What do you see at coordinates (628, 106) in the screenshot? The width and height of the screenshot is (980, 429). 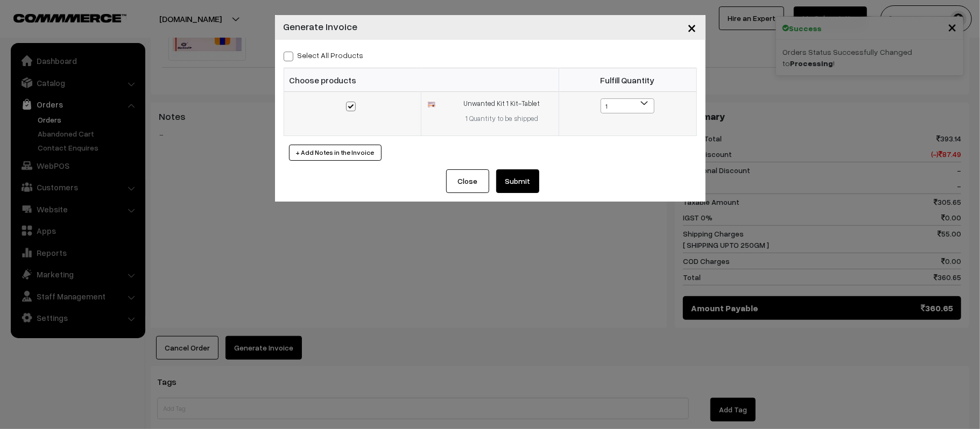 I see `span: 1` at bounding box center [628, 106].